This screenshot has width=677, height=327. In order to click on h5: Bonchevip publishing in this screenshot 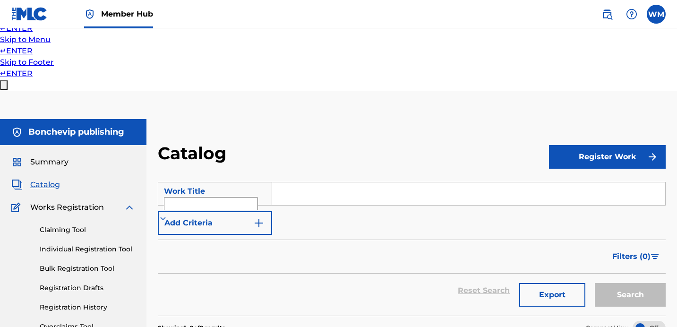, I will do `click(76, 132)`.